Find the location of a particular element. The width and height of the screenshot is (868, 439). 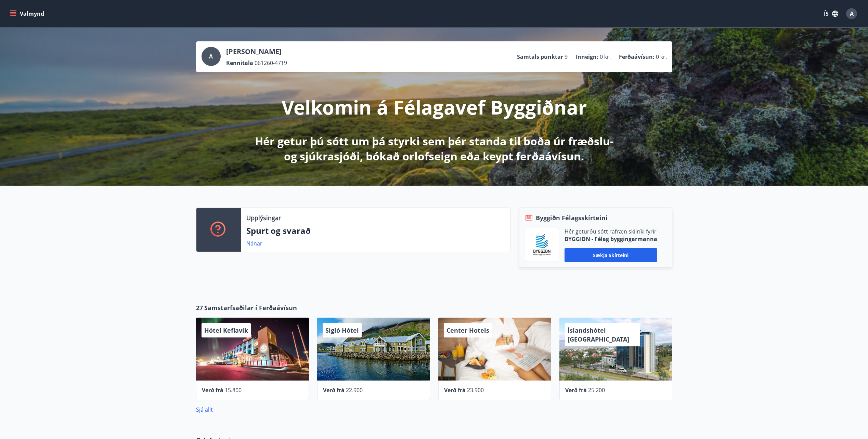

p: BYGGIÐN - Félag byggingarmanna is located at coordinates (611, 239).